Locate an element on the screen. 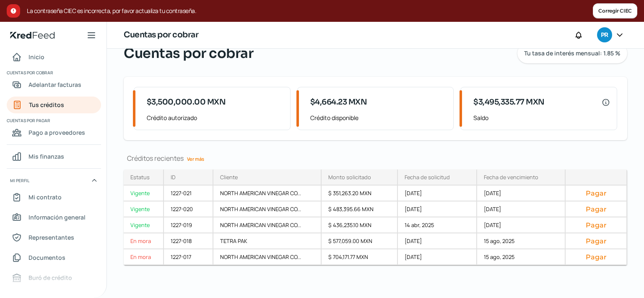 The image size is (644, 298). div: Fecha de solicitud is located at coordinates (427, 177).